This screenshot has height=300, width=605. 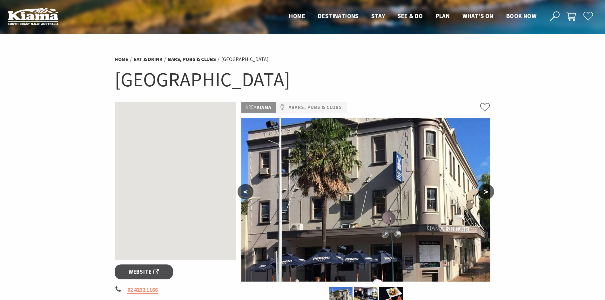 I want to click on span: Area, so click(x=251, y=107).